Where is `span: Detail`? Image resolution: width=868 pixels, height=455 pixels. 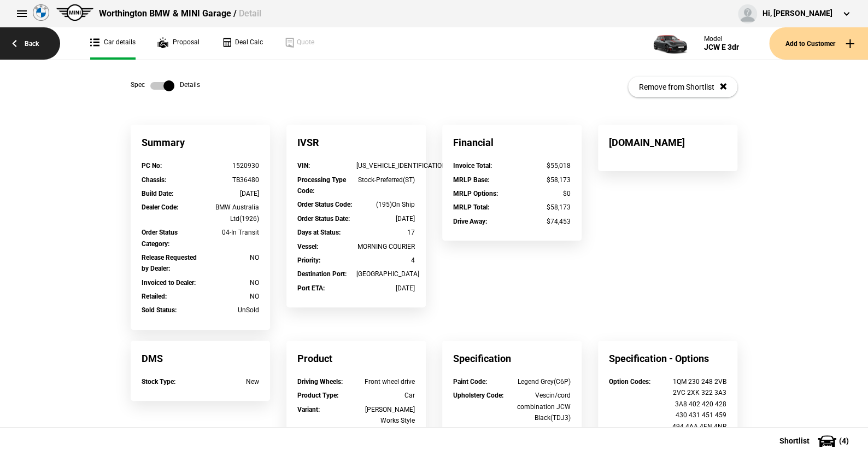
span: Detail is located at coordinates (249, 13).